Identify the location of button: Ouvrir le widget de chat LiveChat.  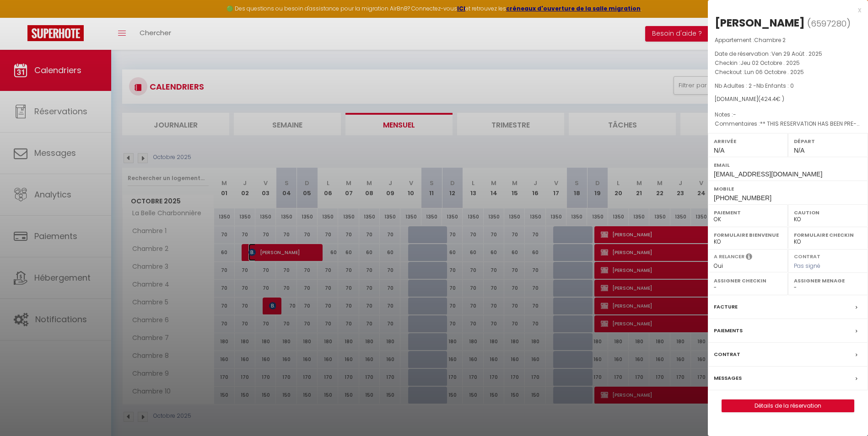
(21, 17).